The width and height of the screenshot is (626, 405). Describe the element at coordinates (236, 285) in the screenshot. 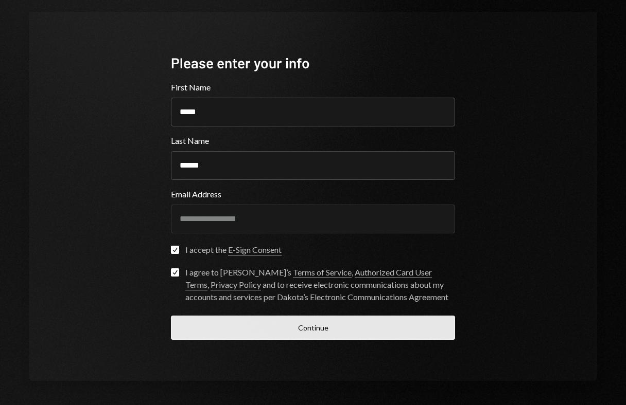

I see `a: Privacy Policy` at that location.